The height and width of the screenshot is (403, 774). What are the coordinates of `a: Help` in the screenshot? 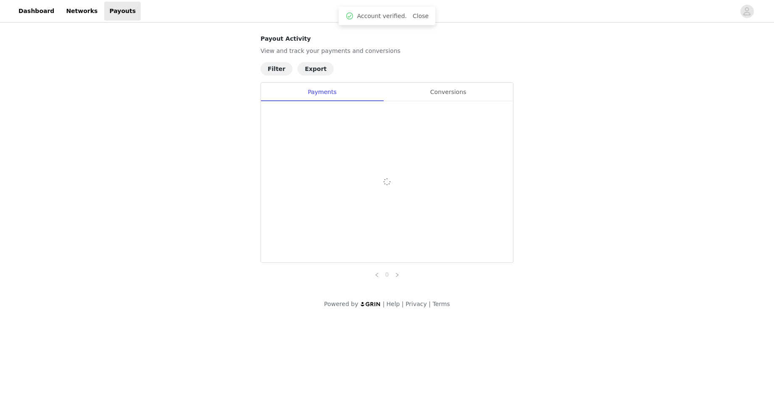 It's located at (393, 304).